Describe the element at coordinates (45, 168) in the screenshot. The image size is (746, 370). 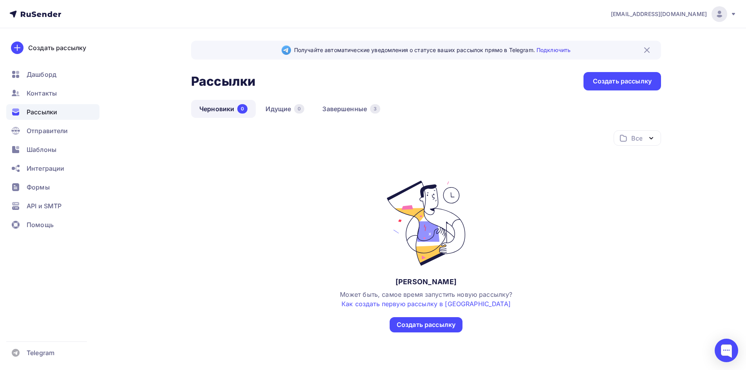
I see `span: Интеграции` at that location.